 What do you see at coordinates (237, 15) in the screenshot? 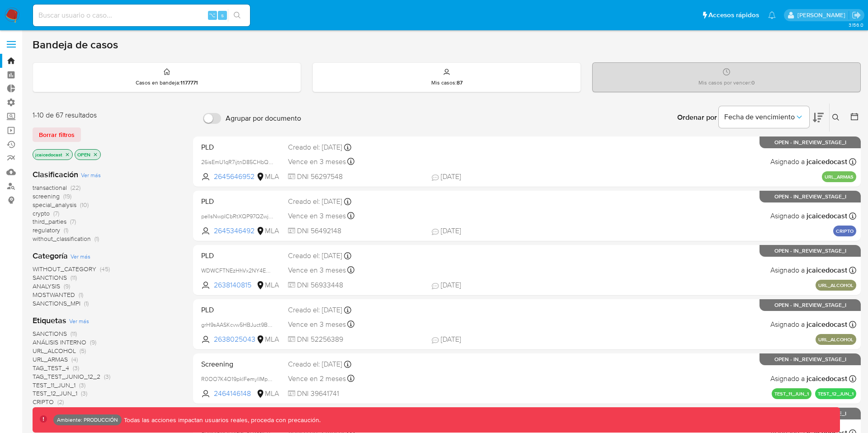
I see `button: search-icon` at bounding box center [237, 15].